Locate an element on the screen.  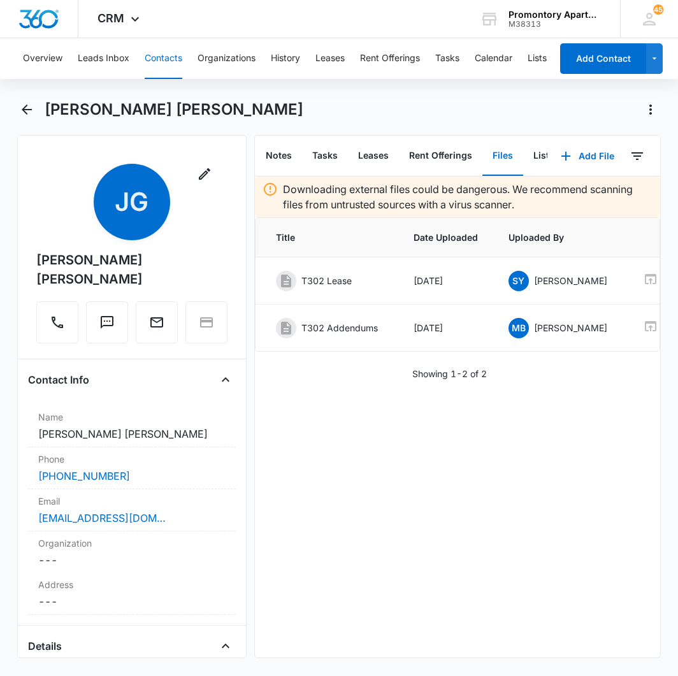
p: Downloading external files could be dangerous. We recommend scanning files from untrusted sources... is located at coordinates (468, 197).